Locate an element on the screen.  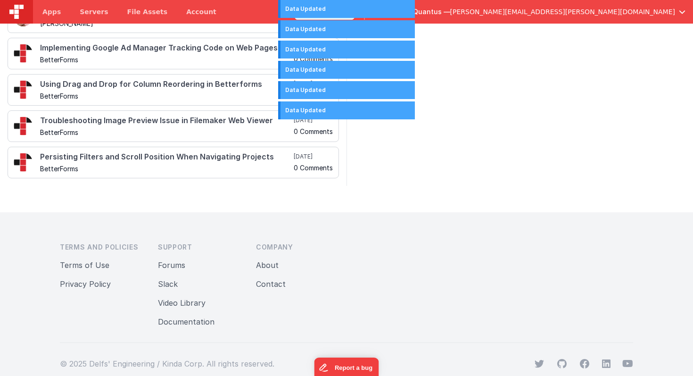
button: Documentation is located at coordinates (186, 322).